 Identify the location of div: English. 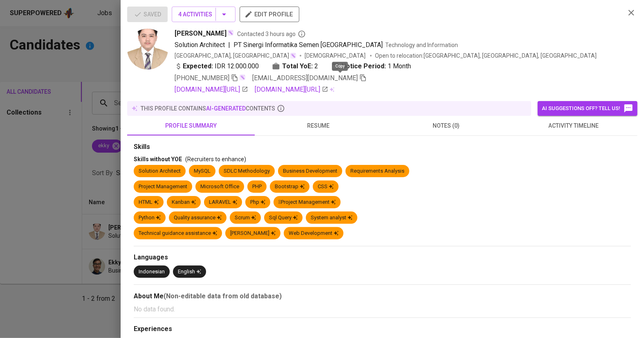
(190, 272).